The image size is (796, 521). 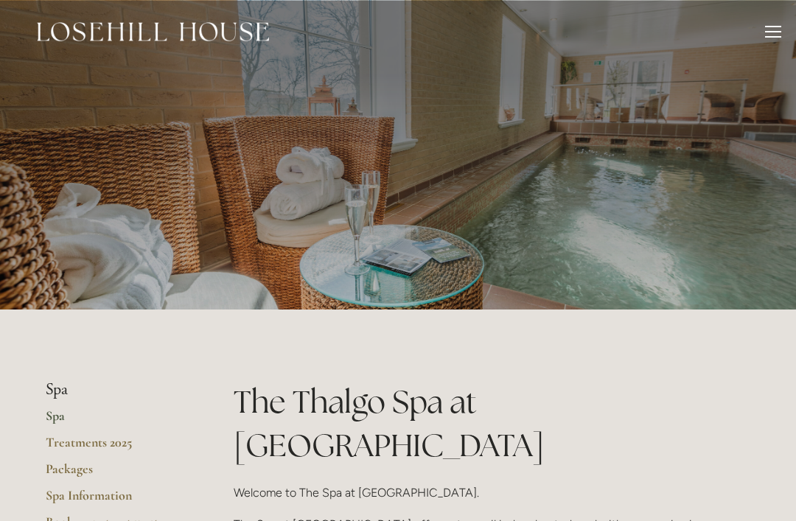 I want to click on a: Spa, so click(x=116, y=421).